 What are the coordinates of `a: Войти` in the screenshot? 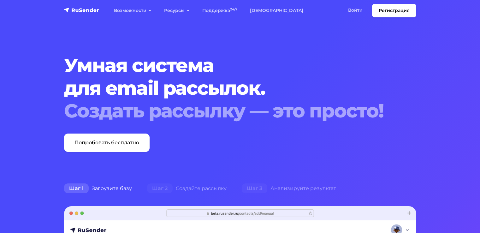 It's located at (355, 10).